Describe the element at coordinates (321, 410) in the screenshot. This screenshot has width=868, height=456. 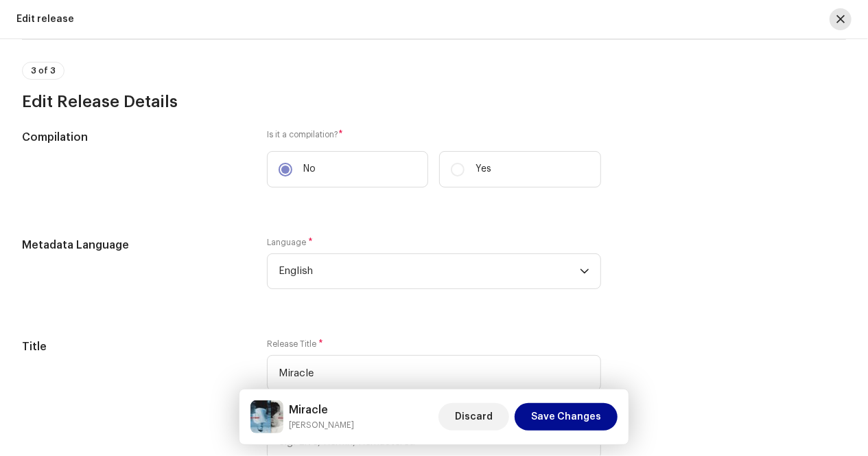
I see `h5: Miracle` at that location.